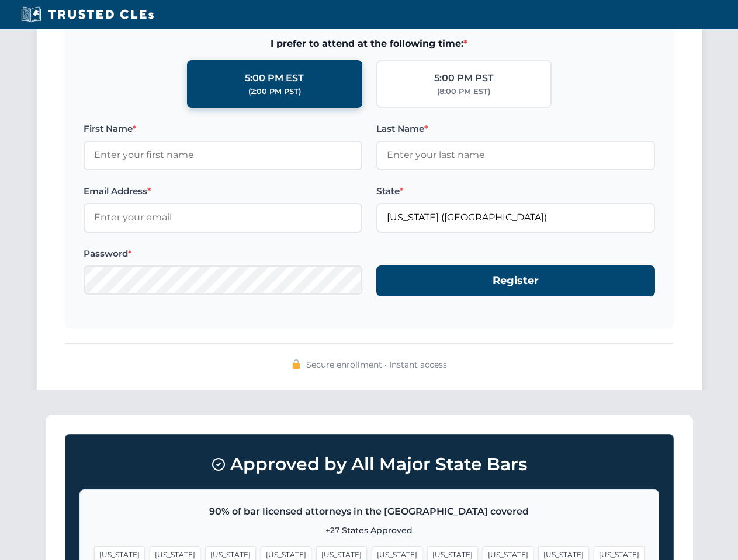  What do you see at coordinates (376, 365) in the screenshot?
I see `span: Secure enrollment • Instant access` at bounding box center [376, 365].